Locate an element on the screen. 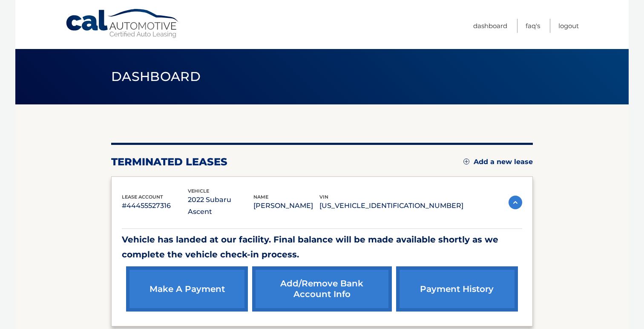 Image resolution: width=644 pixels, height=329 pixels. a: make a payment is located at coordinates (187, 289).